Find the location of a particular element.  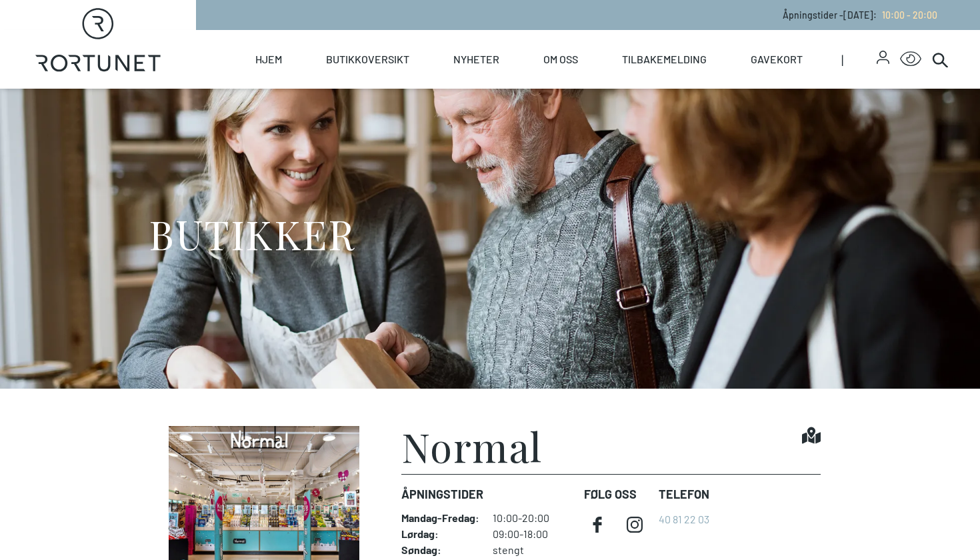

a: facebook is located at coordinates (598, 525).